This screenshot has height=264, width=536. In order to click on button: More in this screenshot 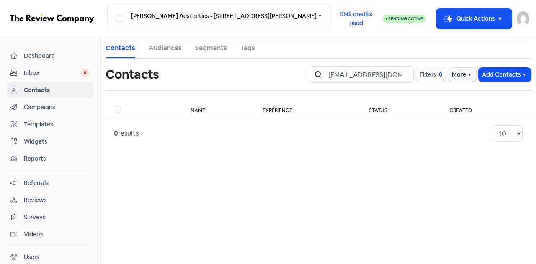, I will do `click(462, 74)`.